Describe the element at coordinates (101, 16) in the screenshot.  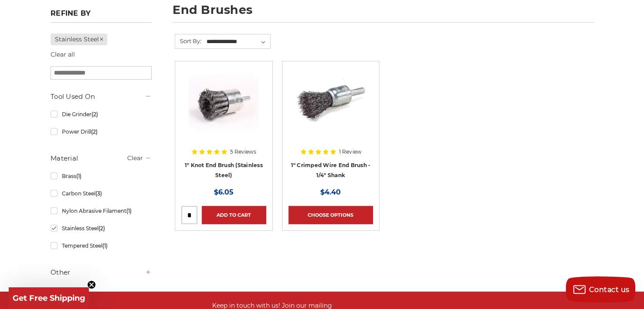
I see `h5: Refine by` at that location.